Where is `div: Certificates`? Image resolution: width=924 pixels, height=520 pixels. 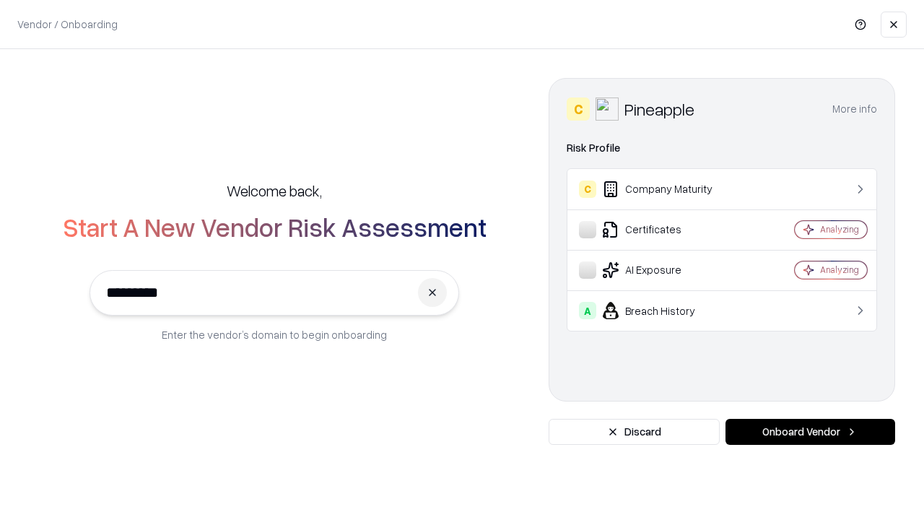
div: Certificates is located at coordinates (665, 229).